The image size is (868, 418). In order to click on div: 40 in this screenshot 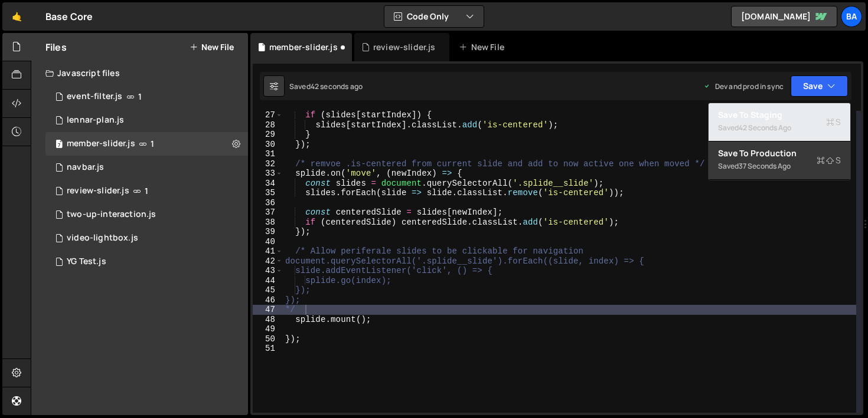, I will do `click(268, 242)`.